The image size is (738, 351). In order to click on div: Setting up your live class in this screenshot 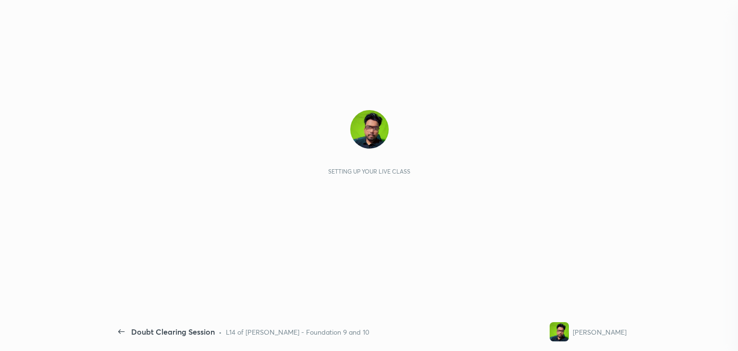, I will do `click(369, 171)`.